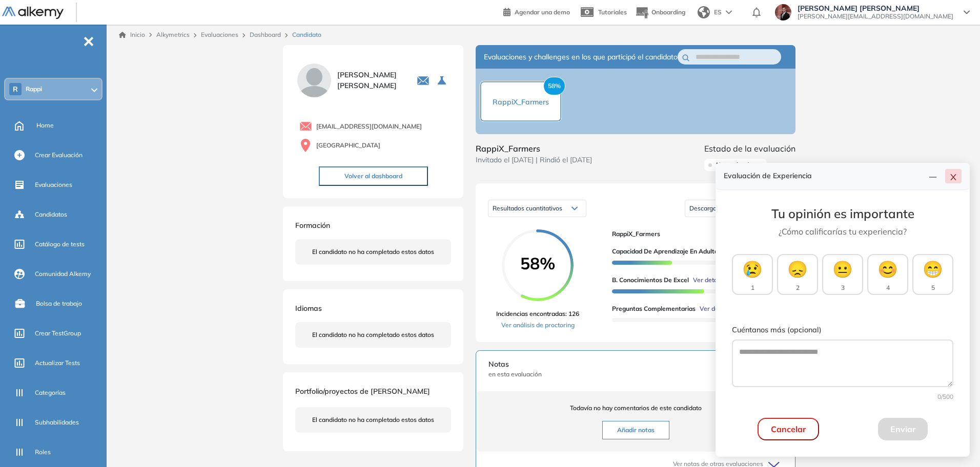  Describe the element at coordinates (750, 148) in the screenshot. I see `span: Estado de la evaluación` at that location.